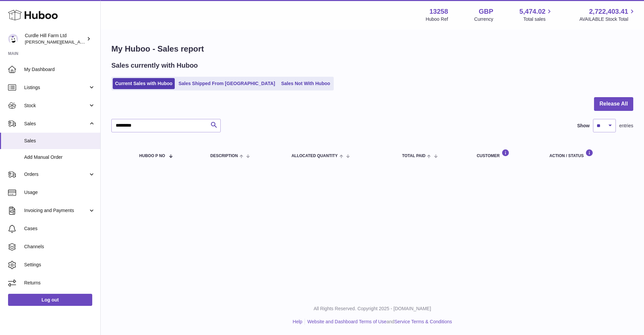 This screenshot has height=335, width=644. Describe the element at coordinates (608, 12) in the screenshot. I see `span: 2,722,403.41` at that location.